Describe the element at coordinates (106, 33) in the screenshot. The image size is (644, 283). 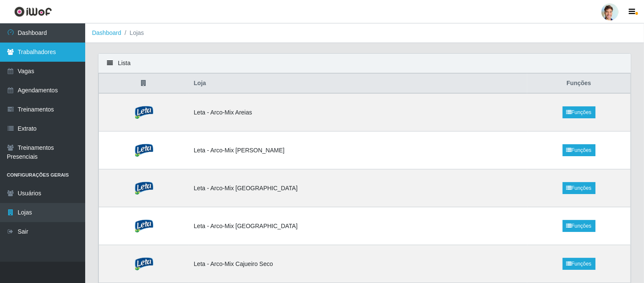
I see `a: Dashboard` at that location.